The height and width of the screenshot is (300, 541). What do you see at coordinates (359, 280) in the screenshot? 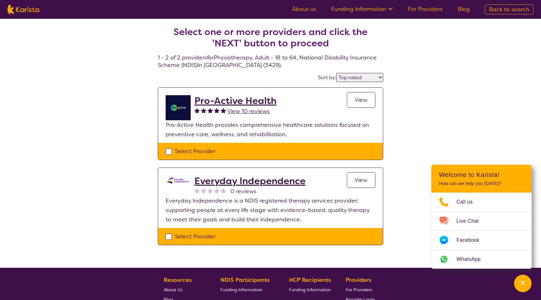
I see `b: Providers` at bounding box center [359, 280].